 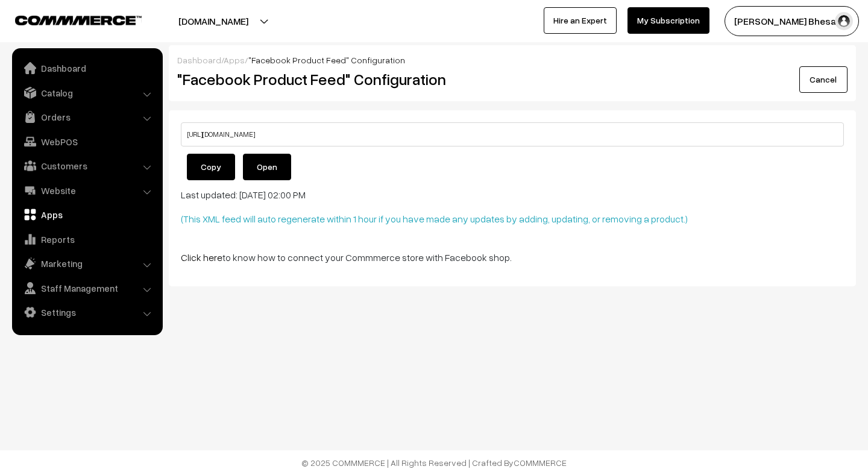 I want to click on button: Copy, so click(x=211, y=167).